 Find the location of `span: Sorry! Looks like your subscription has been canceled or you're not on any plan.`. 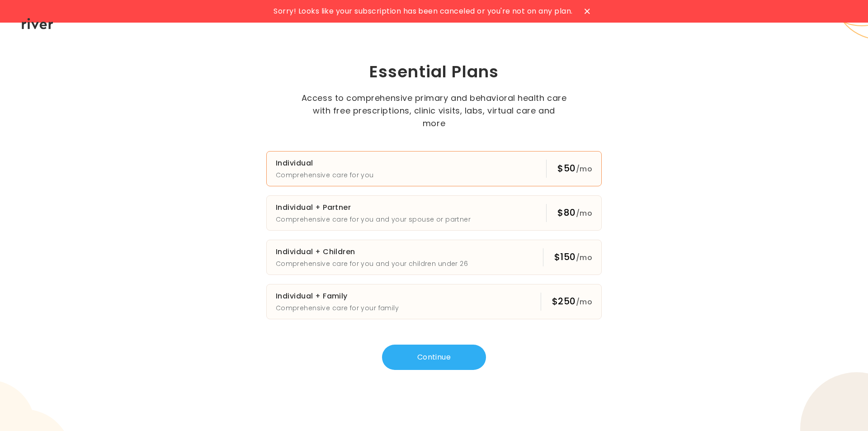

span: Sorry! Looks like your subscription has been canceled or you're not on any plan. is located at coordinates (423, 11).